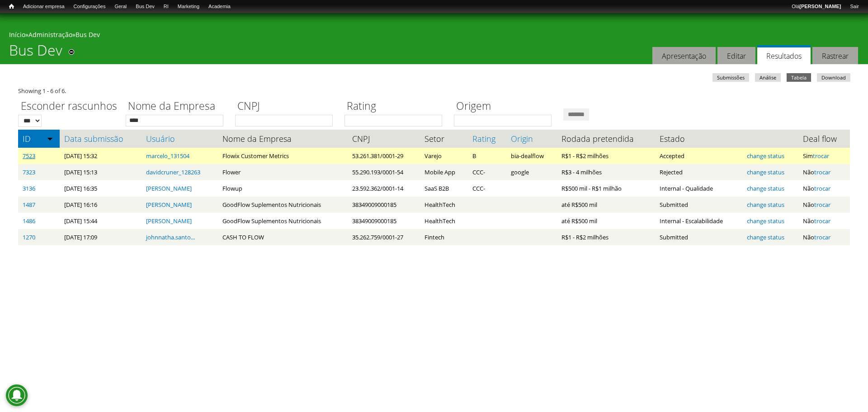 Image resolution: width=868 pixels, height=412 pixels. Describe the element at coordinates (120, 7) in the screenshot. I see `a: Geral` at that location.